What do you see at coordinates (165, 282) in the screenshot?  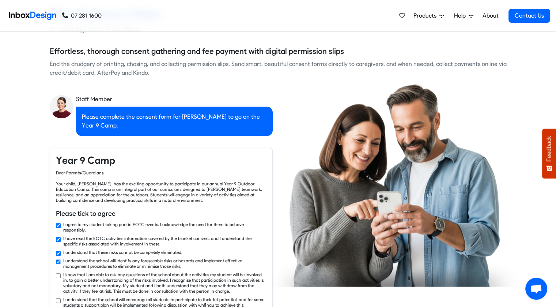 I see `label: I know that I am able to ask any questions of the school about the activities my student will be ...` at bounding box center [165, 282].